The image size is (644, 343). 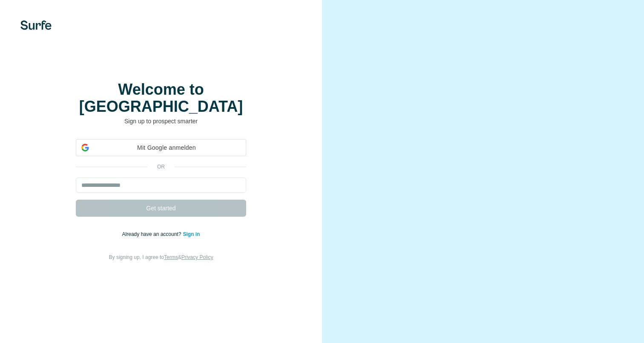 What do you see at coordinates (153, 234) in the screenshot?
I see `span: Already have an account?` at bounding box center [153, 234].